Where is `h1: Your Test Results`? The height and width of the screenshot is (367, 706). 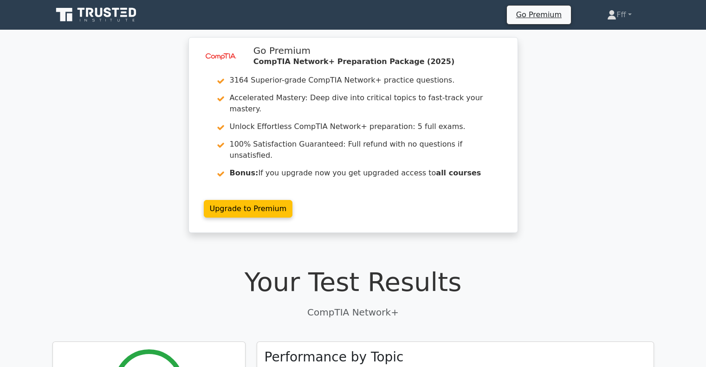 h1: Your Test Results is located at coordinates (353, 282).